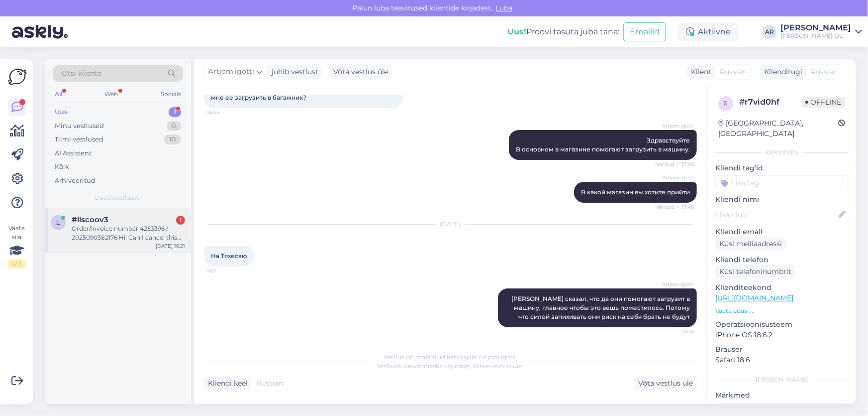 Image resolution: width=868 pixels, height=416 pixels. What do you see at coordinates (293, 71) in the screenshot?
I see `div: juhib vestlust` at bounding box center [293, 71].